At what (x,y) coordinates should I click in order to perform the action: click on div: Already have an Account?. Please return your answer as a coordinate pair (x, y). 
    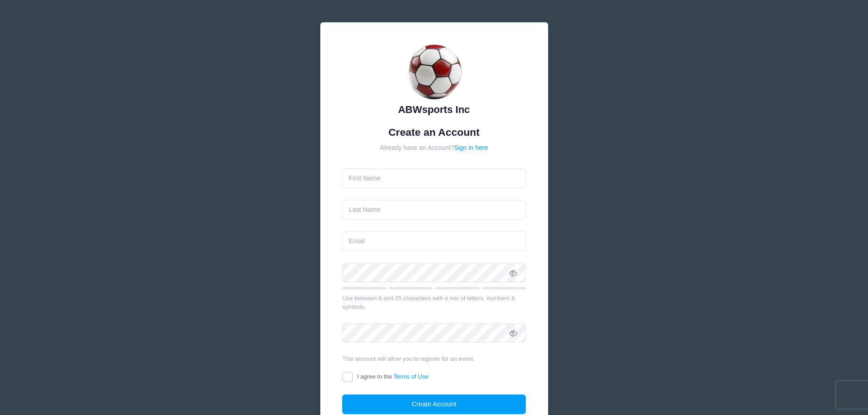
    Looking at the image, I should click on (434, 148).